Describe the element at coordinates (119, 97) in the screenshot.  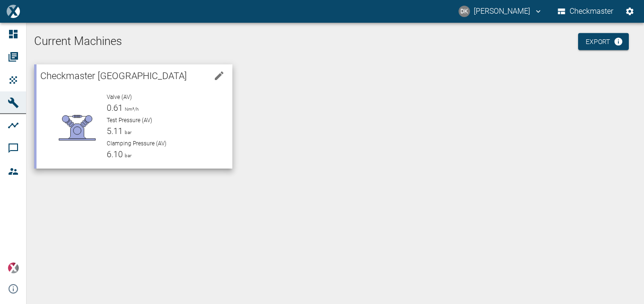
I see `span: Valve (AV)` at that location.